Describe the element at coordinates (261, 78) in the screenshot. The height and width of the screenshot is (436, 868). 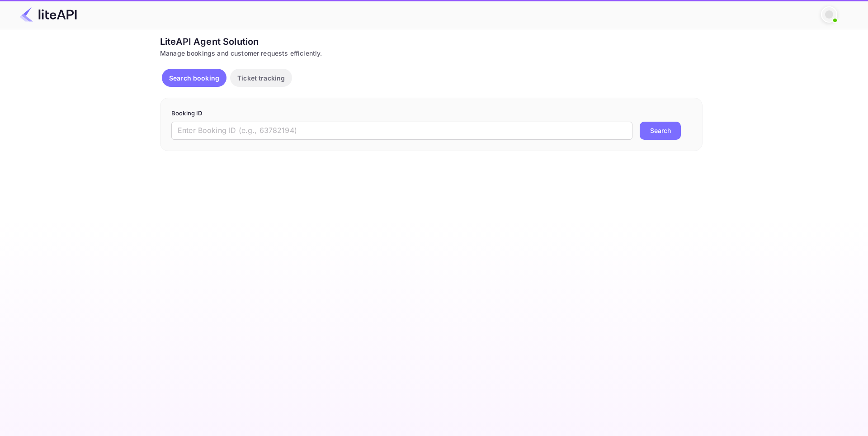
I see `p: Ticket tracking` at that location.